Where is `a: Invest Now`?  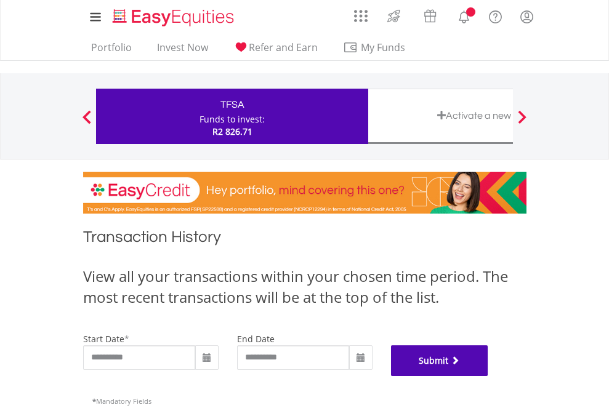
a: Invest Now is located at coordinates (182, 50).